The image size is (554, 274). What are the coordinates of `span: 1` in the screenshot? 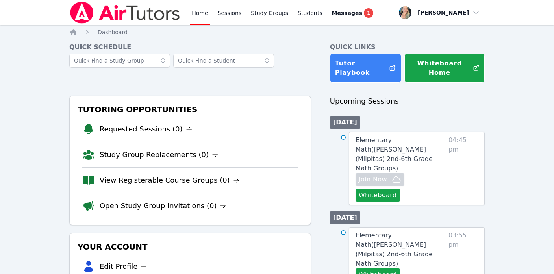 It's located at (369, 13).